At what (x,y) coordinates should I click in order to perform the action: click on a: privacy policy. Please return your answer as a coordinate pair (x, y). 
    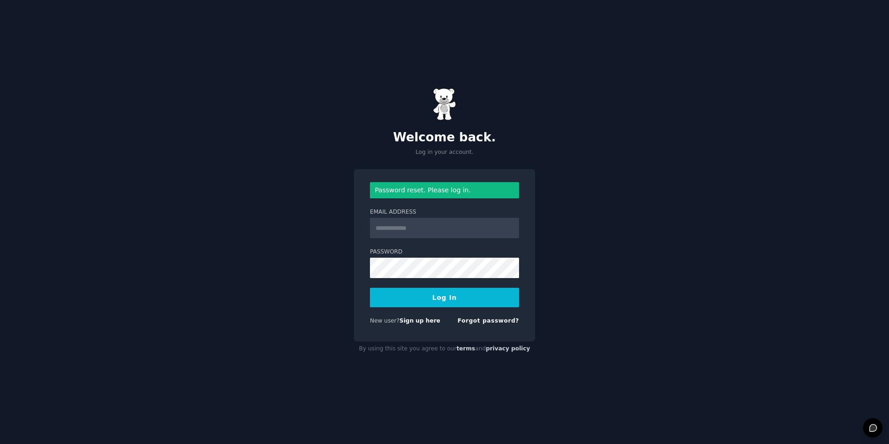
    Looking at the image, I should click on (508, 348).